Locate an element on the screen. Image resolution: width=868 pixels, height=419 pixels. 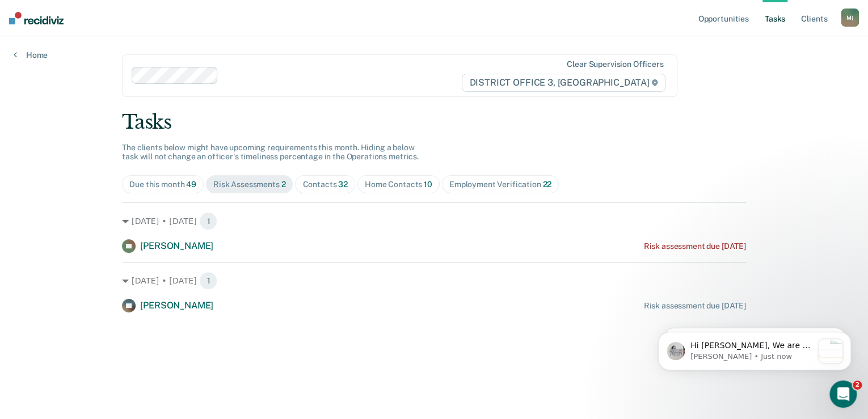
img: Recidiviz is located at coordinates (36, 18).